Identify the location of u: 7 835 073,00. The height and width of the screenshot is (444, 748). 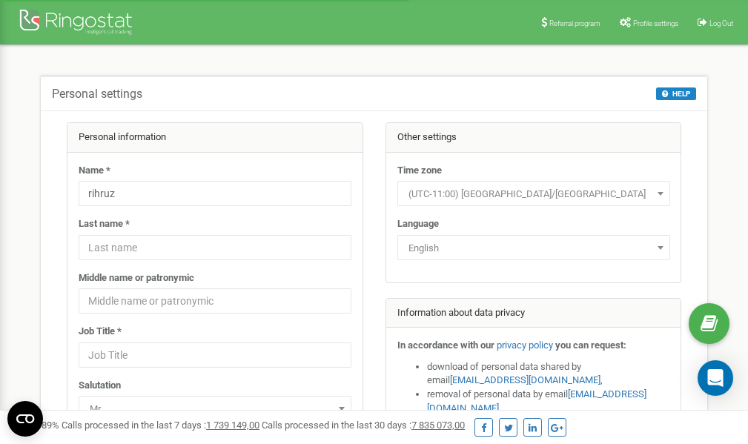
(438, 425).